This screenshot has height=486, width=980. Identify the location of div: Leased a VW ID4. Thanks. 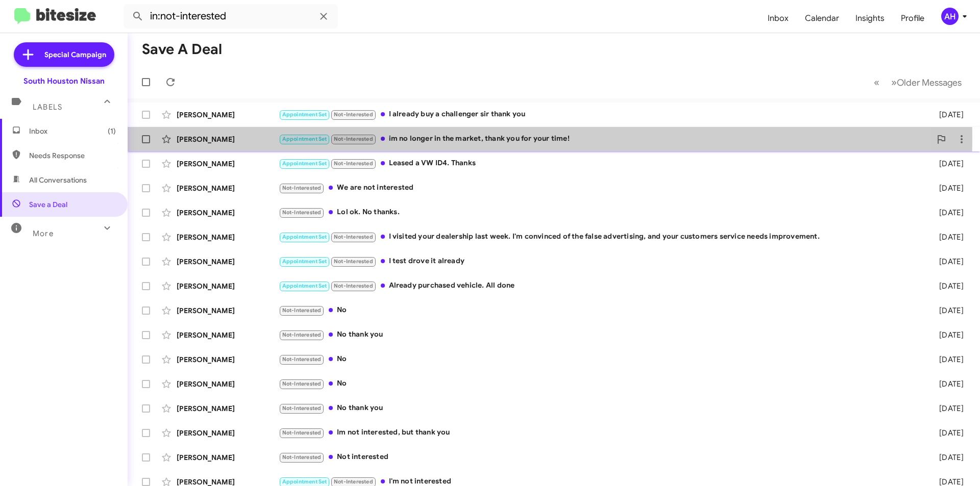
(601, 163).